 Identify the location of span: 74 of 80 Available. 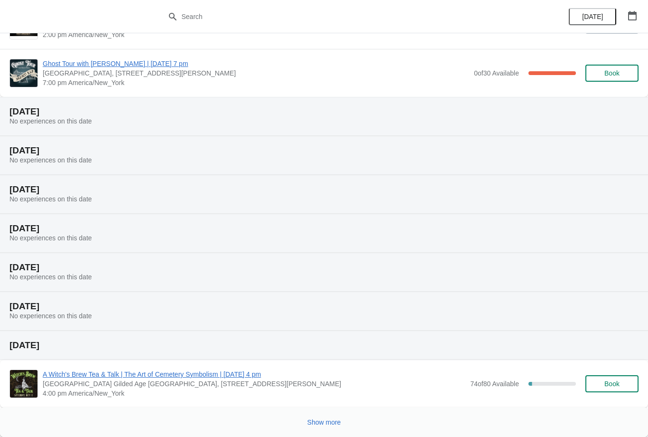
(495, 384).